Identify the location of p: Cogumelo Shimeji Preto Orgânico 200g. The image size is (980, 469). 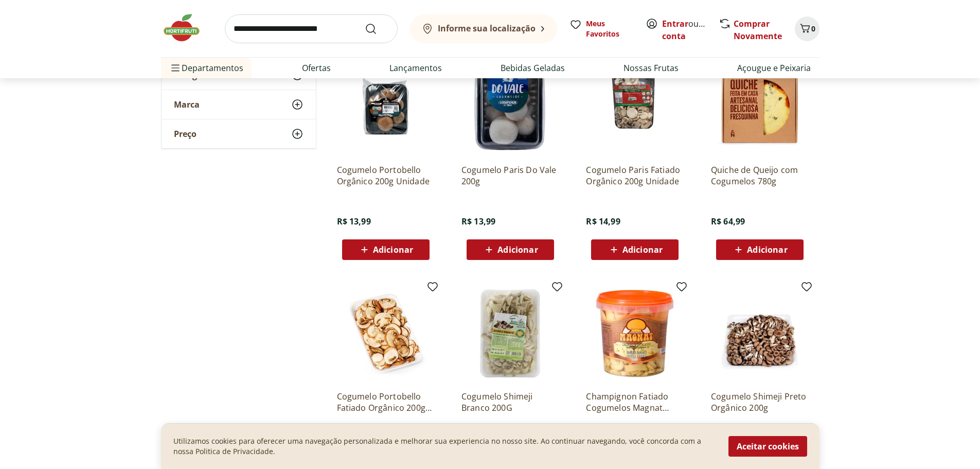
(759, 402).